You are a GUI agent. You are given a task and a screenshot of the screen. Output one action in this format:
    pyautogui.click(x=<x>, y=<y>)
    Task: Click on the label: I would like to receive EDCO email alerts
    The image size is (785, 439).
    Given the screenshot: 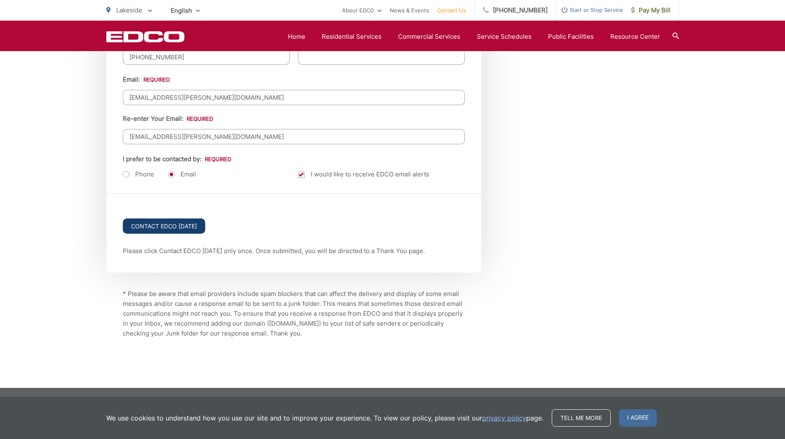 What is the action you would take?
    pyautogui.click(x=363, y=174)
    